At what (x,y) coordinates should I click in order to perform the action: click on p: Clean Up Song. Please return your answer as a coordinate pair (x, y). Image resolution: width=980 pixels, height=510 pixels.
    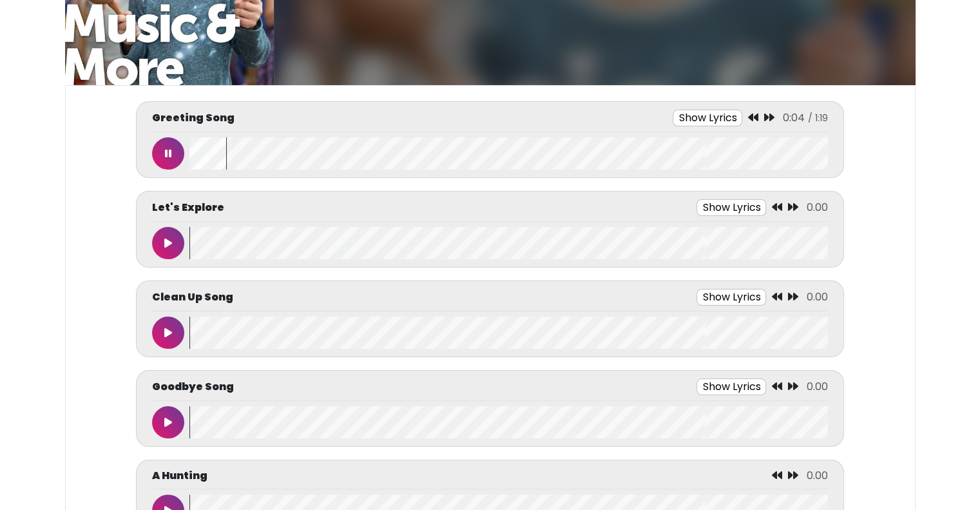
    Looking at the image, I should click on (193, 297).